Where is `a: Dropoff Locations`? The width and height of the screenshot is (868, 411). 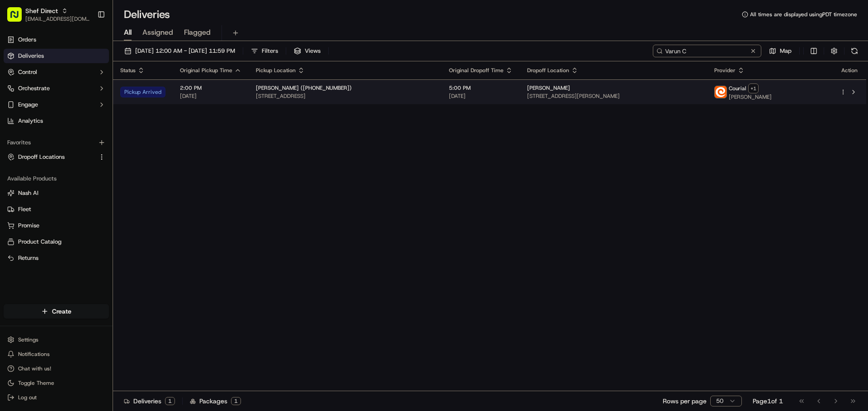 a: Dropoff Locations is located at coordinates (50, 157).